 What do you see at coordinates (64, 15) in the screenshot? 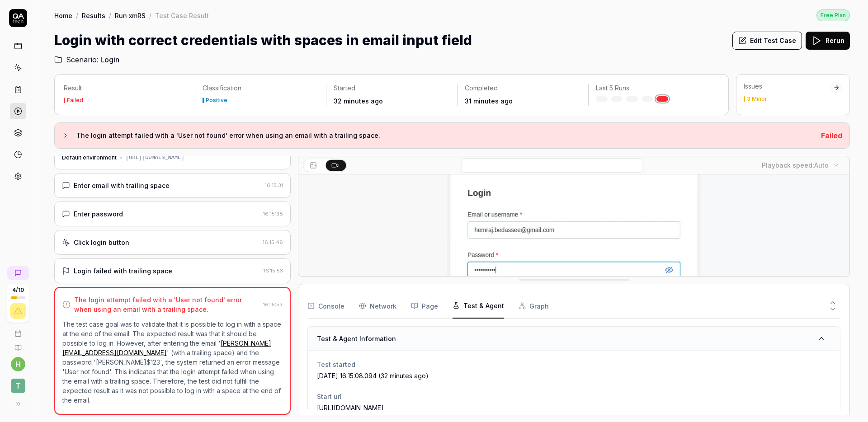
I see `a: Home` at bounding box center [64, 15].